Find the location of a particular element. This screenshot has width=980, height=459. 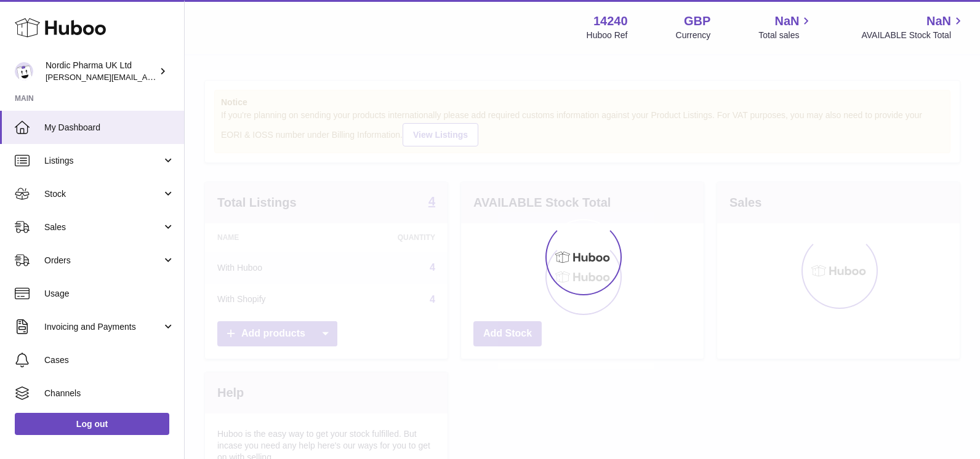

span: Orders is located at coordinates (102, 260).